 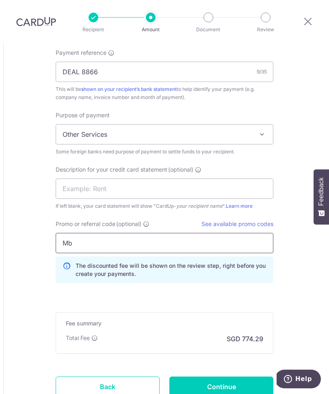 What do you see at coordinates (265, 30) in the screenshot?
I see `p: Review` at bounding box center [265, 30].